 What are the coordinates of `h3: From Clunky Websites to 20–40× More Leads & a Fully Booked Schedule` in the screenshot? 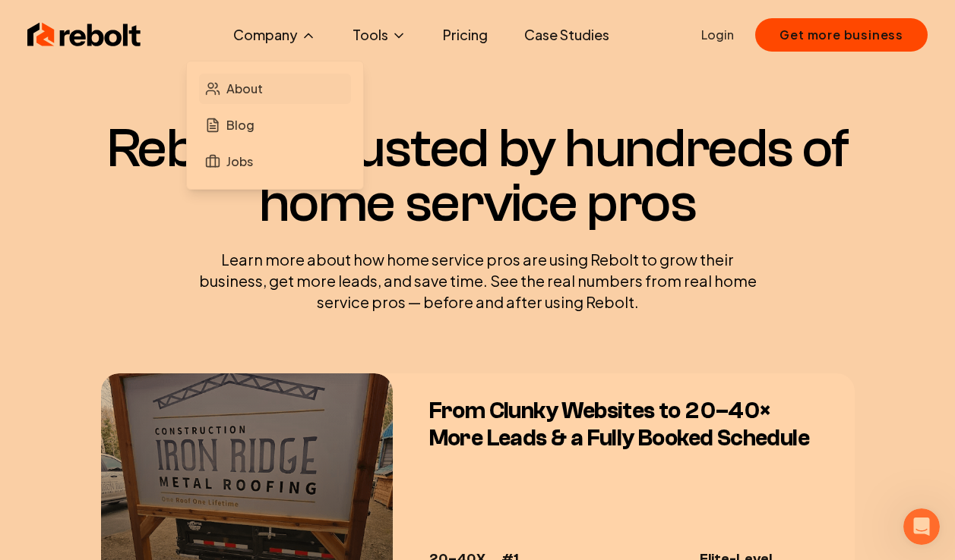 It's located at (627, 425).